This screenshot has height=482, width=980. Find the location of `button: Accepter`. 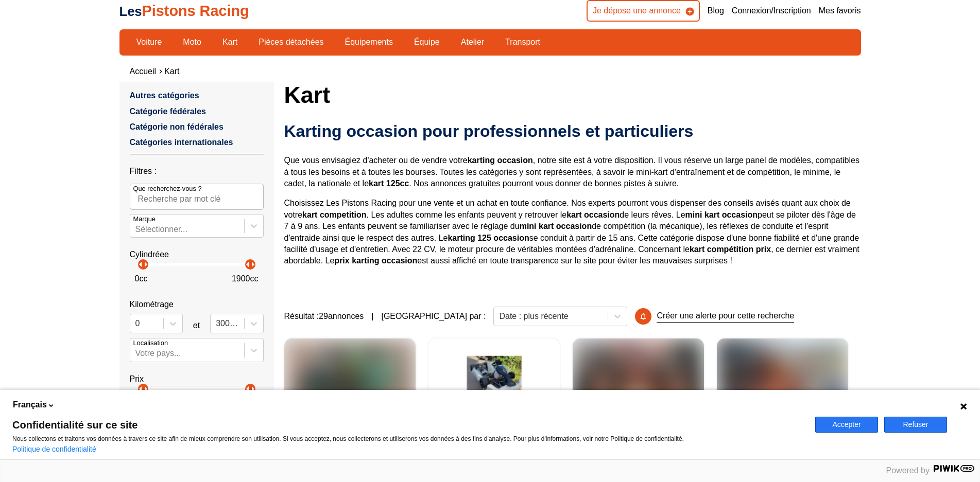

button: Accepter is located at coordinates (847, 425).